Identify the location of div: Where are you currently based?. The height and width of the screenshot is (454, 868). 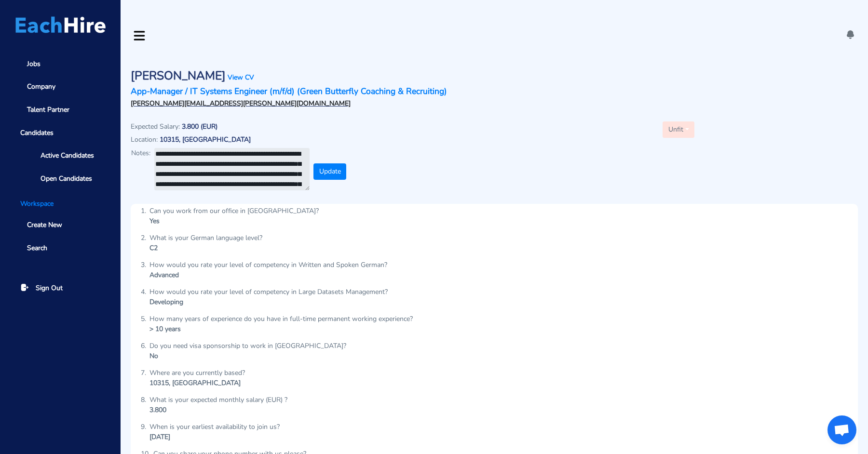
(197, 373).